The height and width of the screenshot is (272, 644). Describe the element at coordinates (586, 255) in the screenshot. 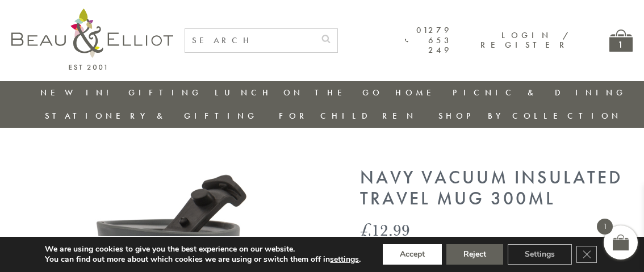

I see `button: Close GDPR Cookie Banner` at that location.